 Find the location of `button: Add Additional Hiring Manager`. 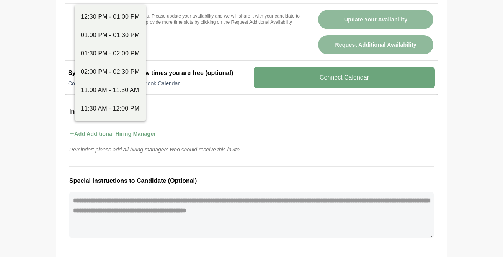

button: Add Additional Hiring Manager is located at coordinates (113, 134).